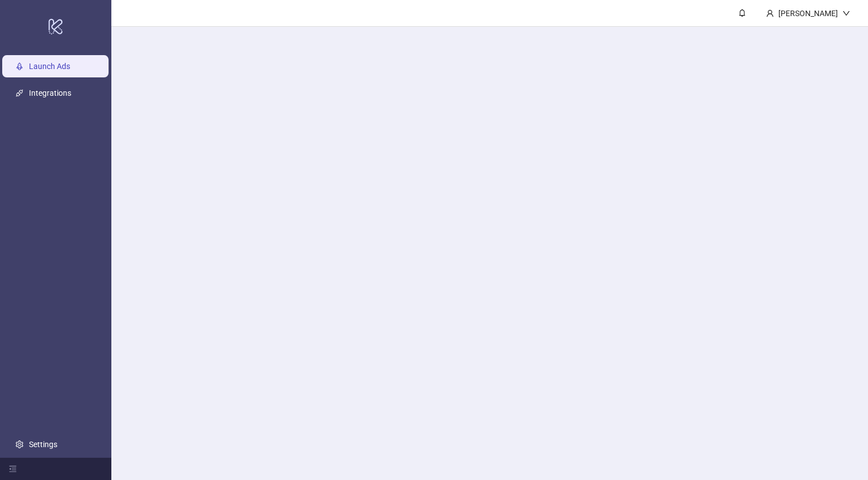  What do you see at coordinates (49, 67) in the screenshot?
I see `a: Launch Ads` at bounding box center [49, 67].